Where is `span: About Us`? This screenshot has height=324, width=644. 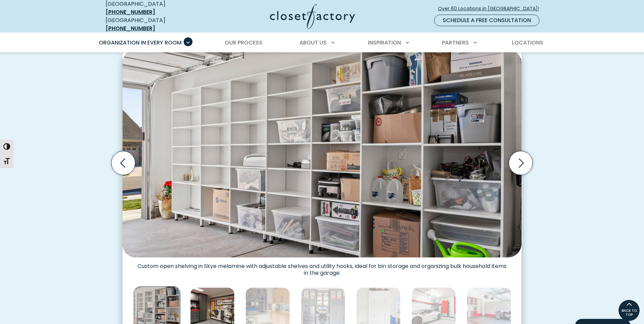 span: About Us is located at coordinates (313, 43).